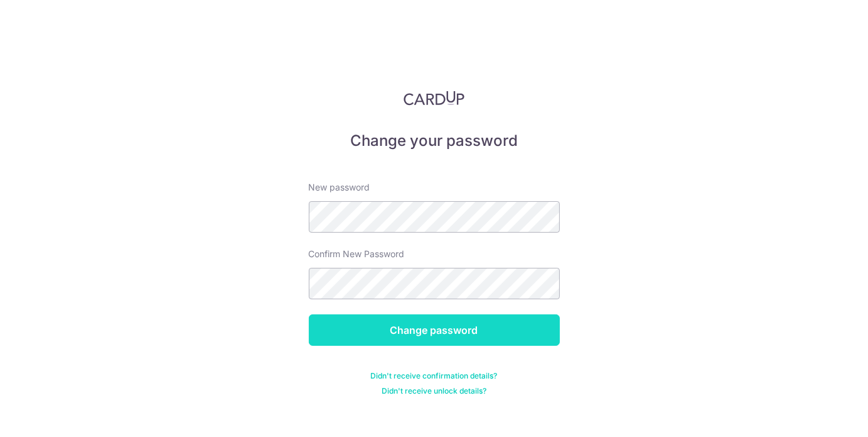 The width and height of the screenshot is (868, 437). Describe the element at coordinates (434, 98) in the screenshot. I see `img: CardUp Logo` at that location.